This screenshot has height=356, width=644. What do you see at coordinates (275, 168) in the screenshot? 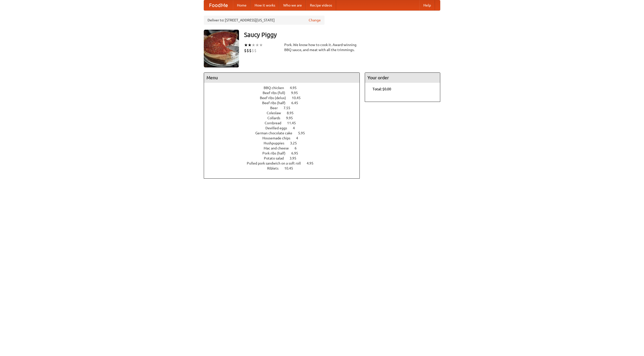
I see `span: Riblets` at bounding box center [275, 168].